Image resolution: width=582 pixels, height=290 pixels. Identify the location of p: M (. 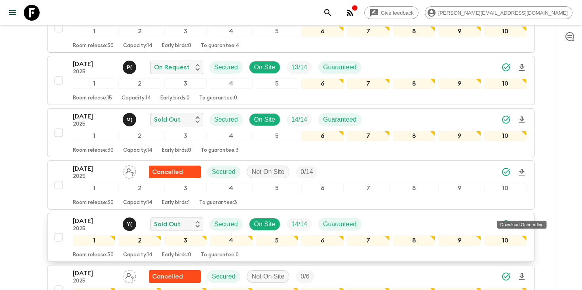
(129, 120).